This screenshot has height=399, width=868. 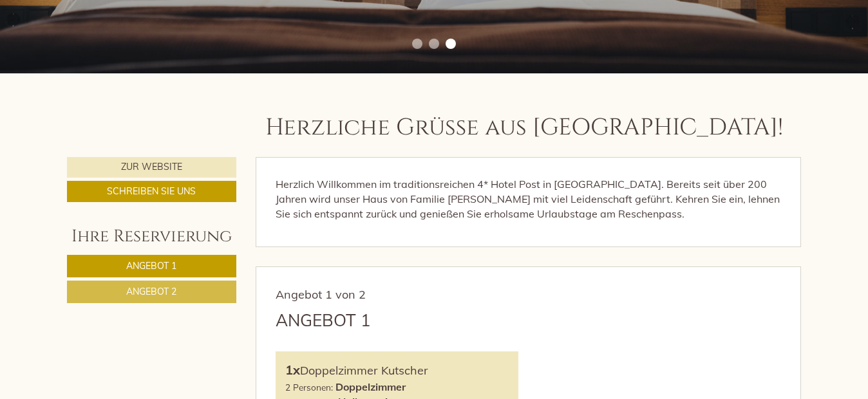 I want to click on div: Ihre Reservierung, so click(x=151, y=236).